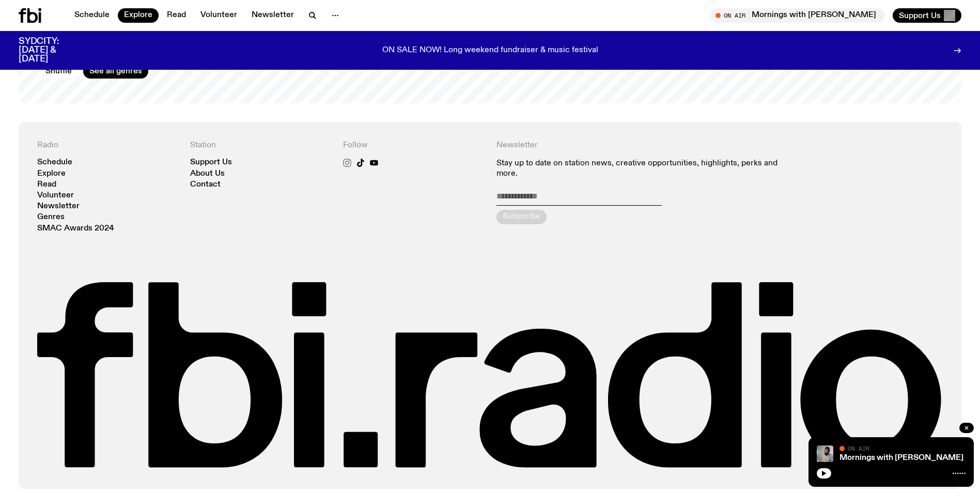 The width and height of the screenshot is (980, 493). What do you see at coordinates (260, 145) in the screenshot?
I see `h4: Station` at bounding box center [260, 145].